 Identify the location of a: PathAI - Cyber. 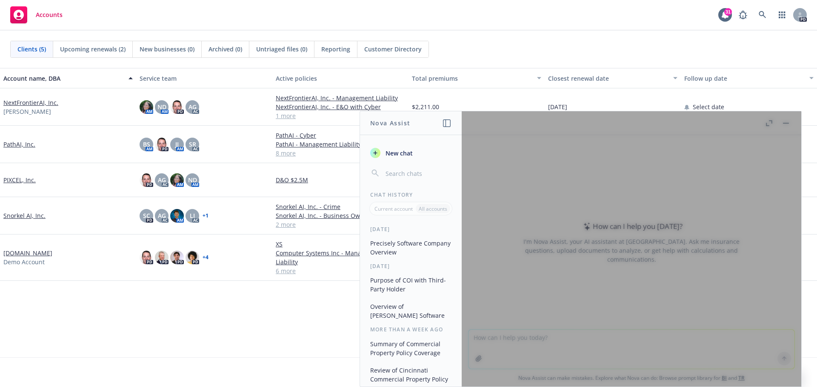
(340, 135).